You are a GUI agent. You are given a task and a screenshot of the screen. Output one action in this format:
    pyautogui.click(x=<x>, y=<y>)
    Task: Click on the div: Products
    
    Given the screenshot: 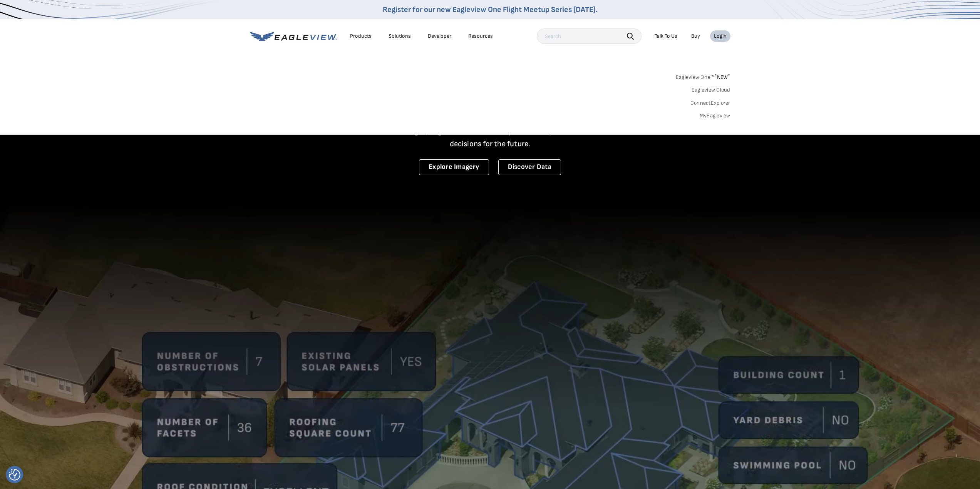 What is the action you would take?
    pyautogui.click(x=361, y=36)
    